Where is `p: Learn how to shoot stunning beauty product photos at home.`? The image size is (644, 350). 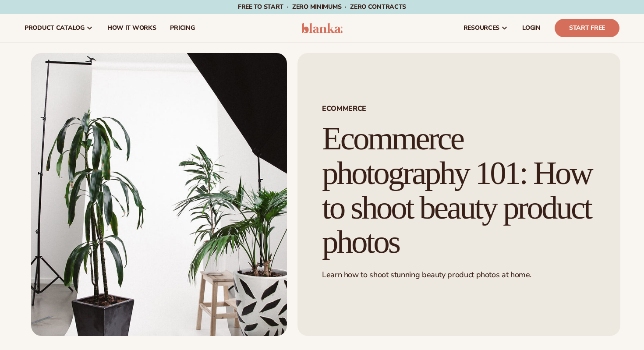 p: Learn how to shoot stunning beauty product photos at home. is located at coordinates (459, 275).